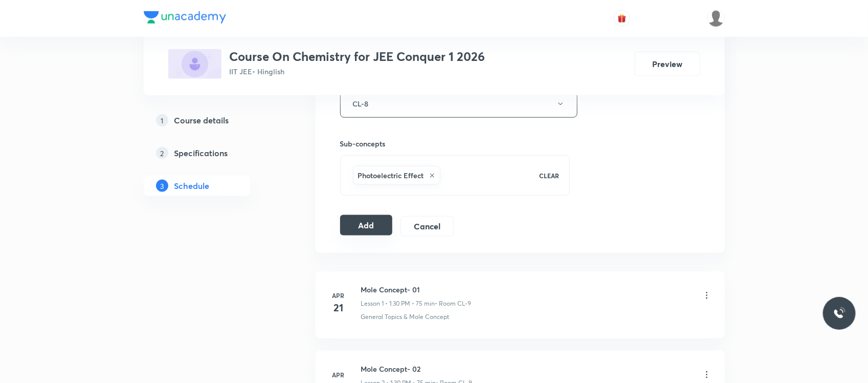 The width and height of the screenshot is (868, 383). What do you see at coordinates (455, 143) in the screenshot?
I see `h6: Sub-concepts` at bounding box center [455, 143].